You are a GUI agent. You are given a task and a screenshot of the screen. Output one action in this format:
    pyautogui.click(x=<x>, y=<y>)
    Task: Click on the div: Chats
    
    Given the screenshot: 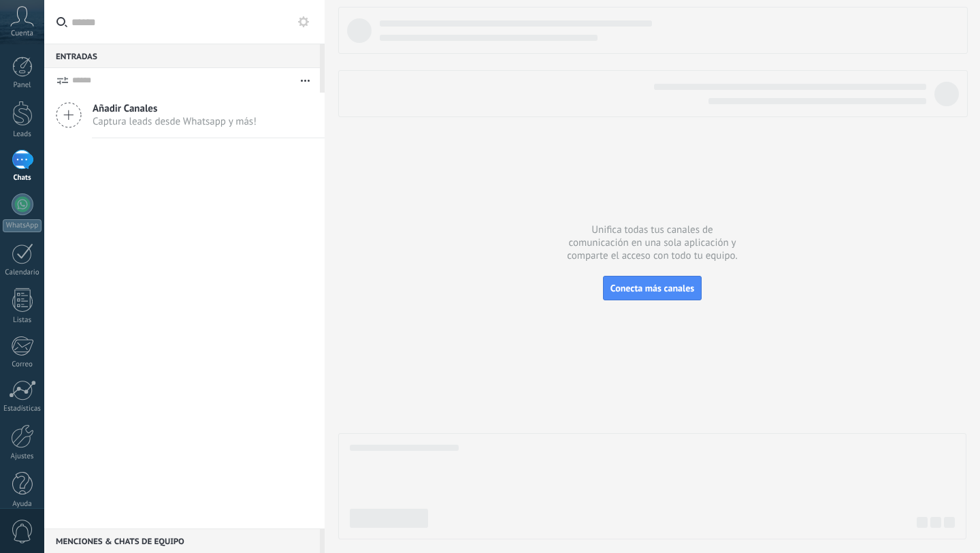 What is the action you would take?
    pyautogui.click(x=23, y=177)
    